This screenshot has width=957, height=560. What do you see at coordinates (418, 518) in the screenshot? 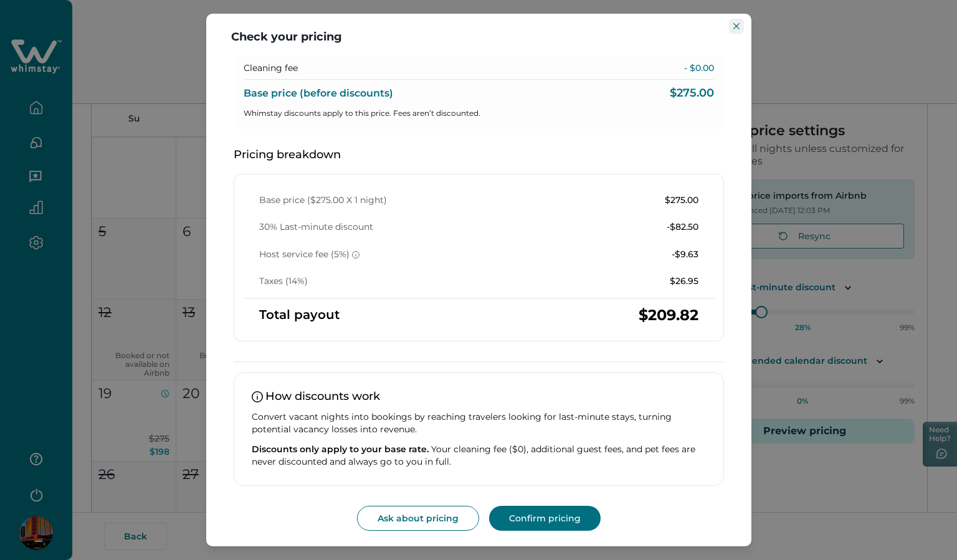
I see `button: Ask about pricing` at bounding box center [418, 518].